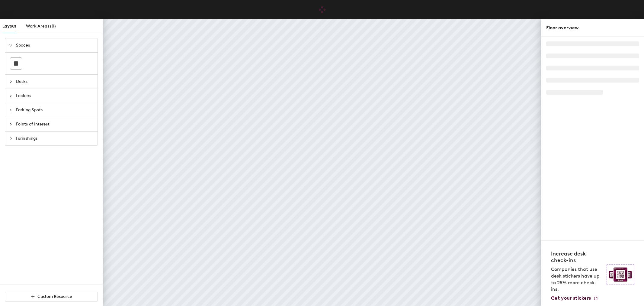 The height and width of the screenshot is (306, 644). I want to click on span: Layout, so click(9, 26).